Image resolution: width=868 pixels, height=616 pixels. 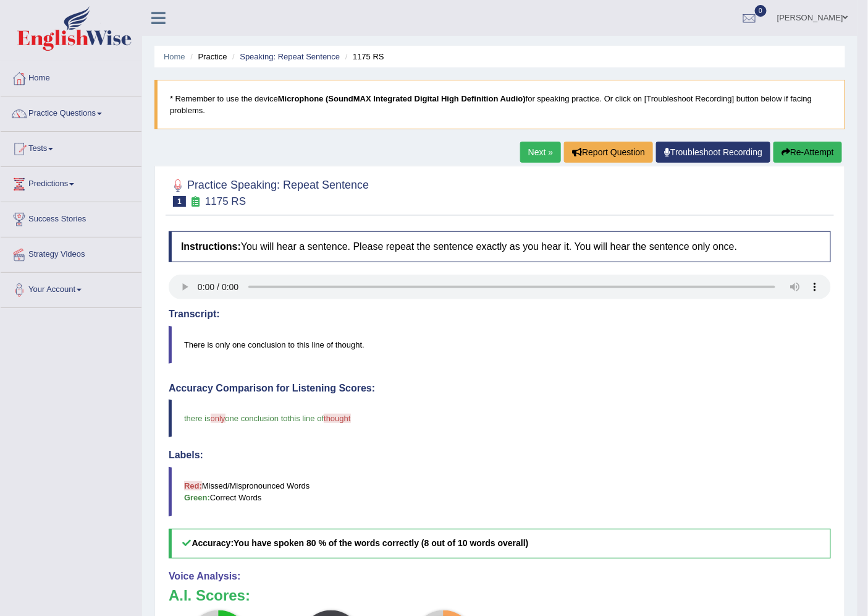 What do you see at coordinates (71, 288) in the screenshot?
I see `a: Your Account` at bounding box center [71, 288].